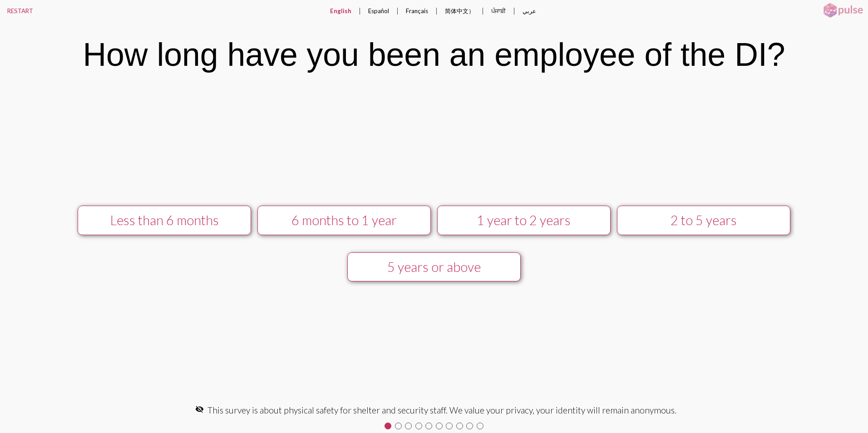  I want to click on div: 5 years or above, so click(434, 267).